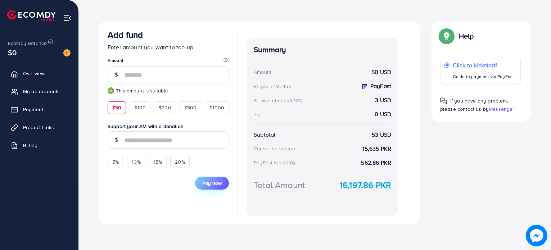 The height and width of the screenshot is (250, 551). Describe the element at coordinates (12, 52) in the screenshot. I see `span: $0` at that location.